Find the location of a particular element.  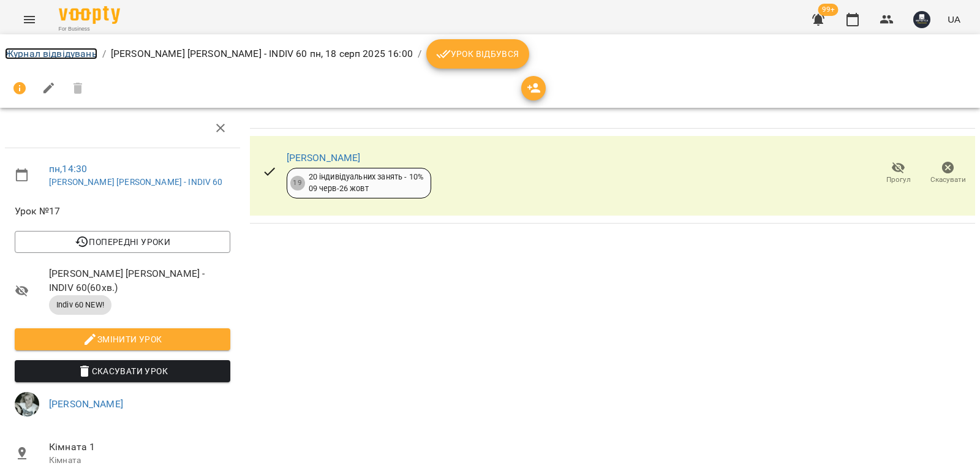

button: UA is located at coordinates (954, 19).